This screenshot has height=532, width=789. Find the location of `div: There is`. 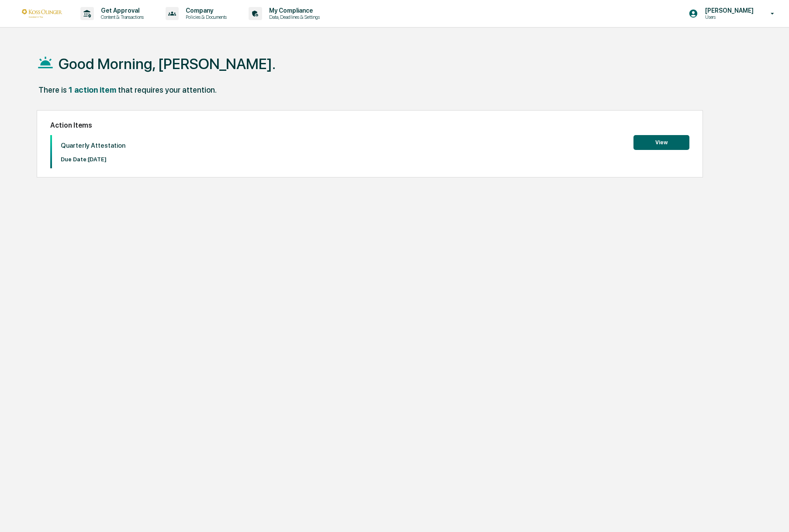

div: There is is located at coordinates (52, 89).